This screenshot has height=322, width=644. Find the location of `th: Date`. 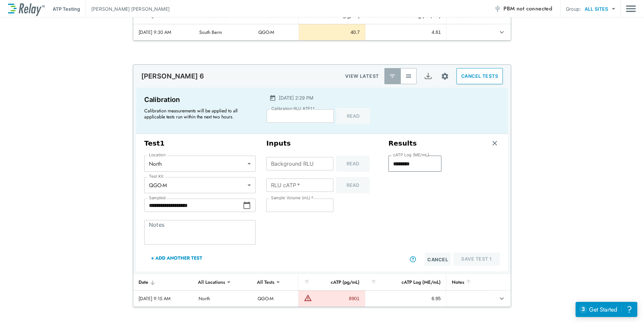

th: Date is located at coordinates (163, 282).